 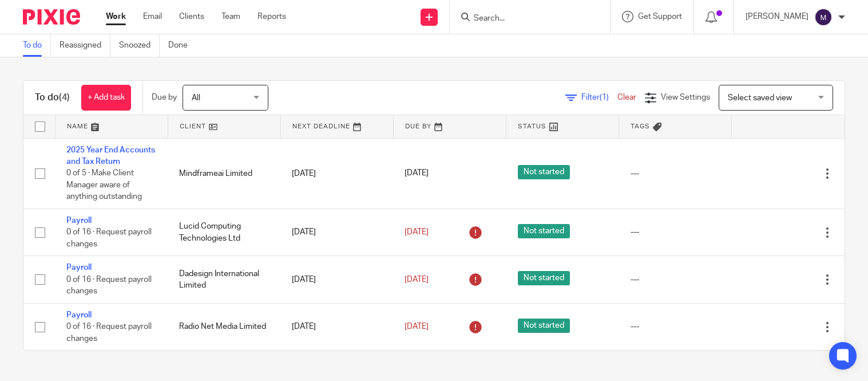 What do you see at coordinates (760, 98) in the screenshot?
I see `span: Select saved view` at bounding box center [760, 98].